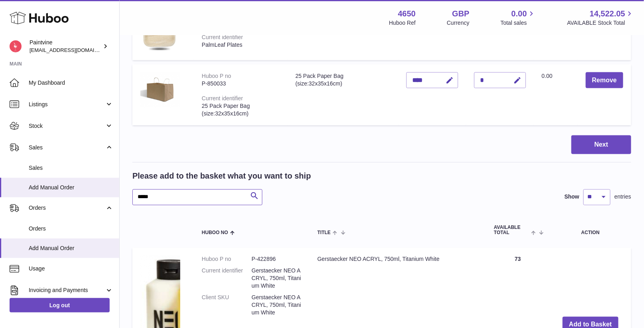  What do you see at coordinates (15, 46) in the screenshot?
I see `img: euan@paintvine.co.uk` at bounding box center [15, 46].